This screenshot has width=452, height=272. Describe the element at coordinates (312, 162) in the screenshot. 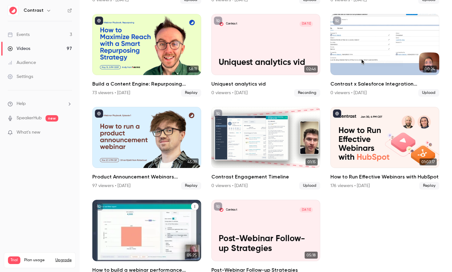

I see `span: 01:15` at that location.